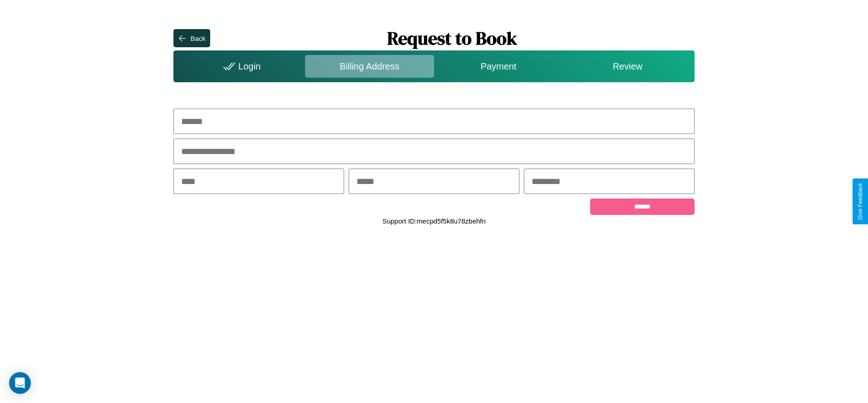  What do you see at coordinates (240, 67) in the screenshot?
I see `div: Login` at bounding box center [240, 67].